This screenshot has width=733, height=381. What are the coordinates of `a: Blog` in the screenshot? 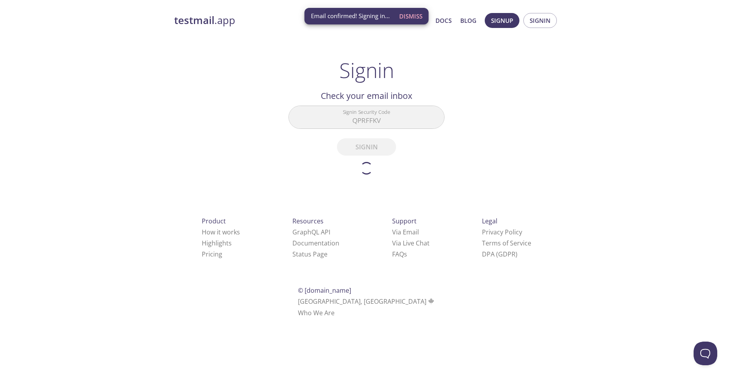 It's located at (468, 20).